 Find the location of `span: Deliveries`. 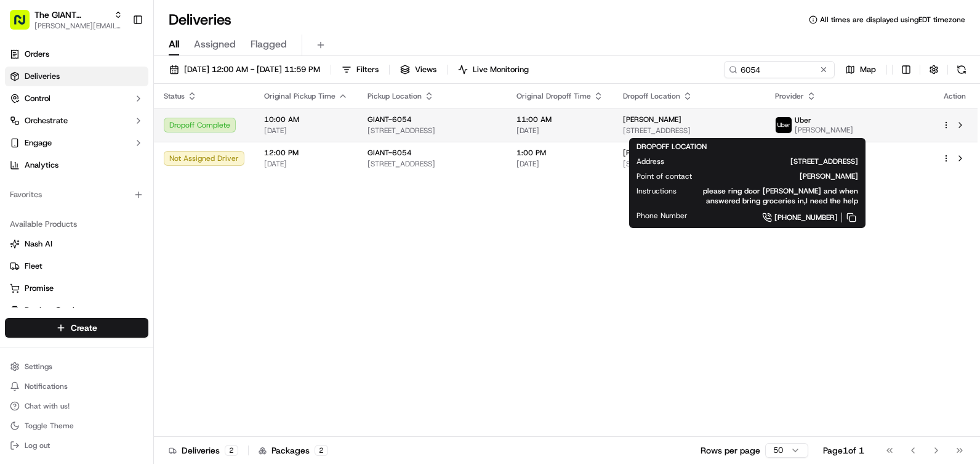

span: Deliveries is located at coordinates (42, 77).